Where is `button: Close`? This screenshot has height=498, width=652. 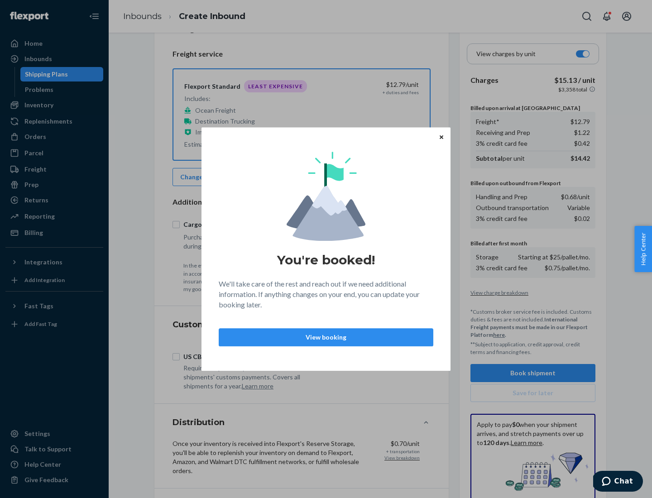 button: Close is located at coordinates (441, 137).